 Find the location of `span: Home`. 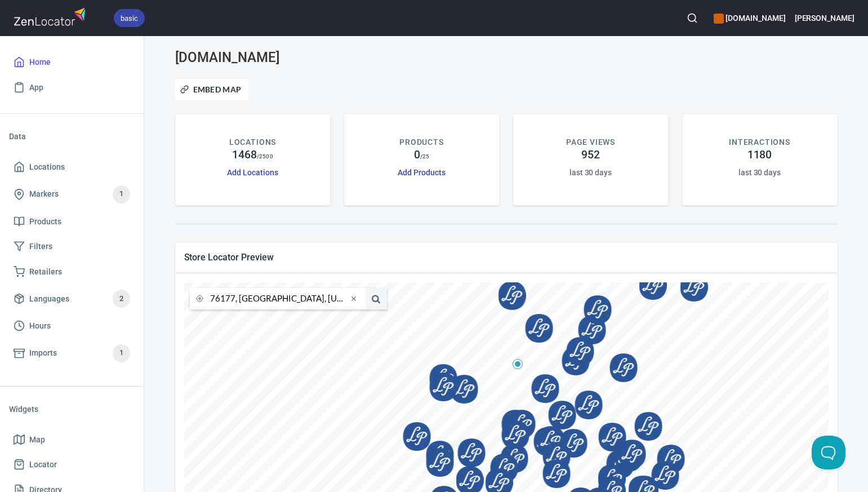

span: Home is located at coordinates (40, 62).